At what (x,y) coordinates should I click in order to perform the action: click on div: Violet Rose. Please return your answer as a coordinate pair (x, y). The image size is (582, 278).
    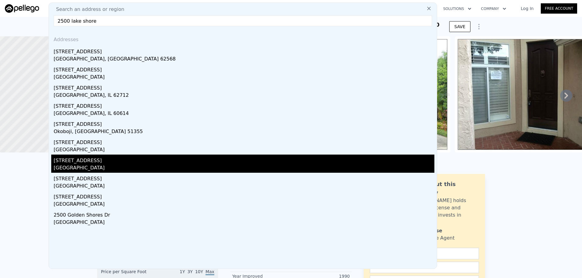
    Looking at the image, I should click on (427, 231).